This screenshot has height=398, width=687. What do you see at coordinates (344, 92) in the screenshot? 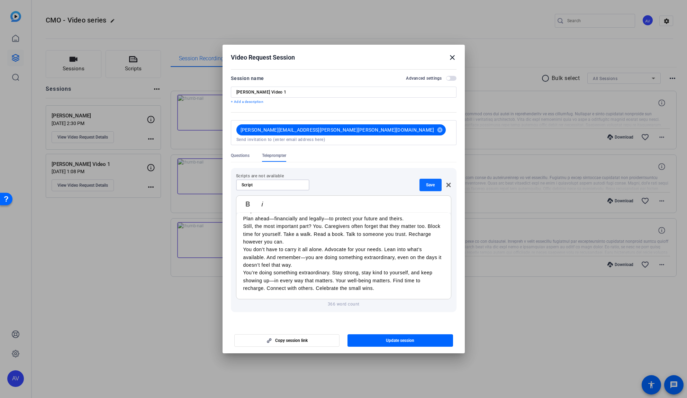
I see `input: Enter Session Name` at bounding box center [344, 92].